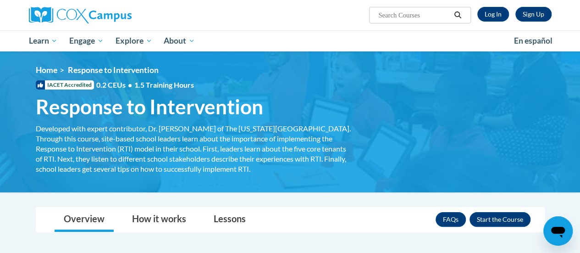 The image size is (580, 253). Describe the element at coordinates (86, 41) in the screenshot. I see `a: Engage` at that location.